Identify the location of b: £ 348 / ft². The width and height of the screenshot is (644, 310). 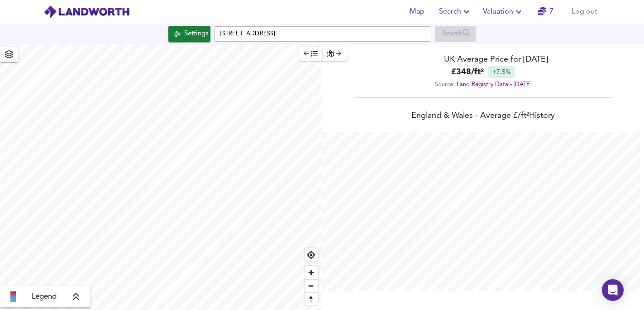
(468, 72).